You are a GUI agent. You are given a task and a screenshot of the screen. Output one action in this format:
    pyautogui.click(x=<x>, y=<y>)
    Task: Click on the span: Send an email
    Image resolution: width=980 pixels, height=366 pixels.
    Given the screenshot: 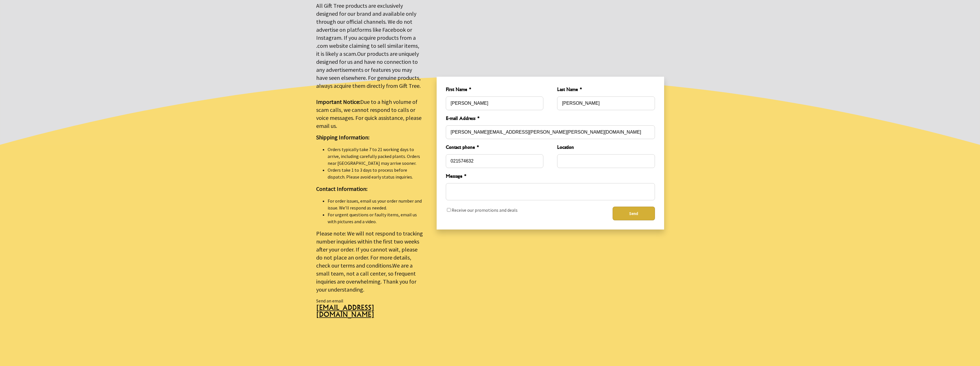 What is the action you would take?
    pyautogui.click(x=330, y=301)
    